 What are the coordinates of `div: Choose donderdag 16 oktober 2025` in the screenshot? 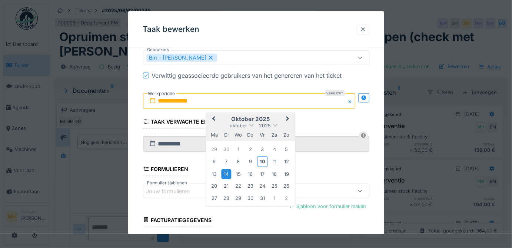 It's located at (250, 174).